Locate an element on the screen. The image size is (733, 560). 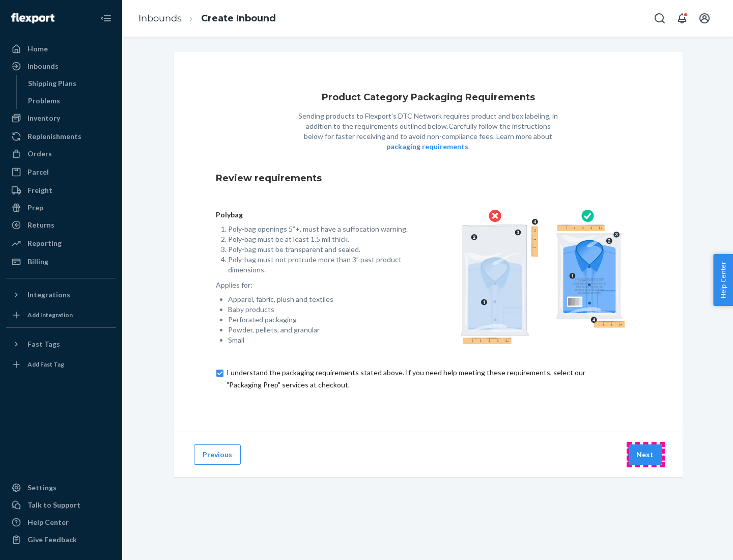
a: Prep is located at coordinates (61, 208).